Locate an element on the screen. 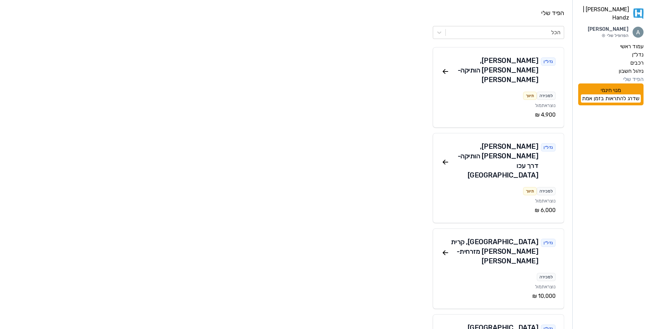 This screenshot has width=649, height=329. div: ‏6,000 ‏₪ is located at coordinates (498, 210).